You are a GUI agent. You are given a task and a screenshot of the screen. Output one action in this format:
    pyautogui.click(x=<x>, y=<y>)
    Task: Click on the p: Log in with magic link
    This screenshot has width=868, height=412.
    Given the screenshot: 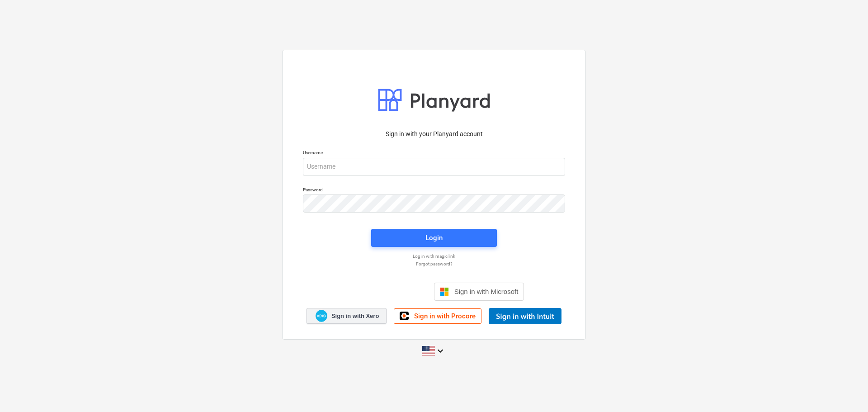 What is the action you would take?
    pyautogui.click(x=434, y=256)
    